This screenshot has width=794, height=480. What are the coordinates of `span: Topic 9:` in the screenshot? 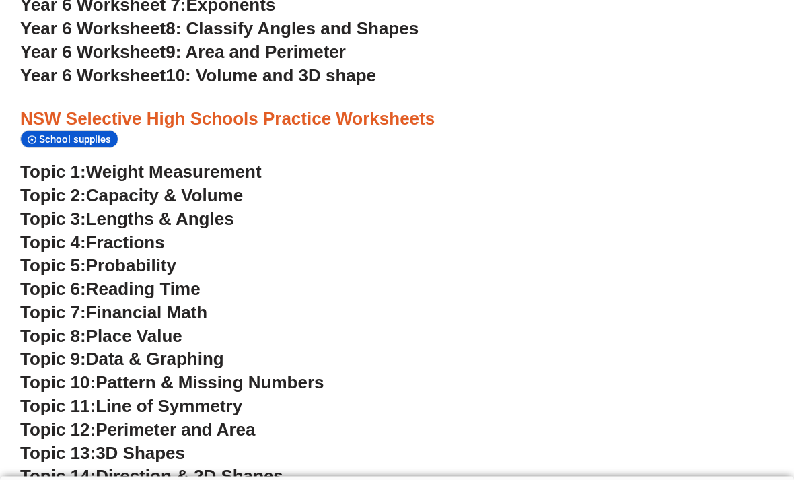 It's located at (53, 359).